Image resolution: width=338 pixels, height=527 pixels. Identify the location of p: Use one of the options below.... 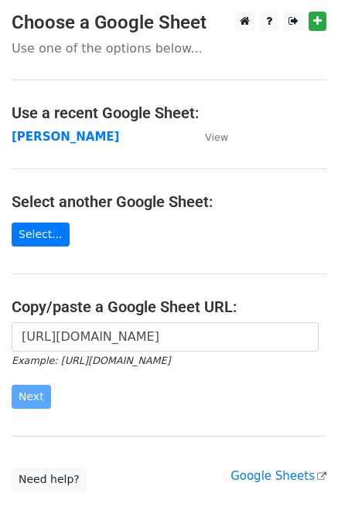
(169, 48).